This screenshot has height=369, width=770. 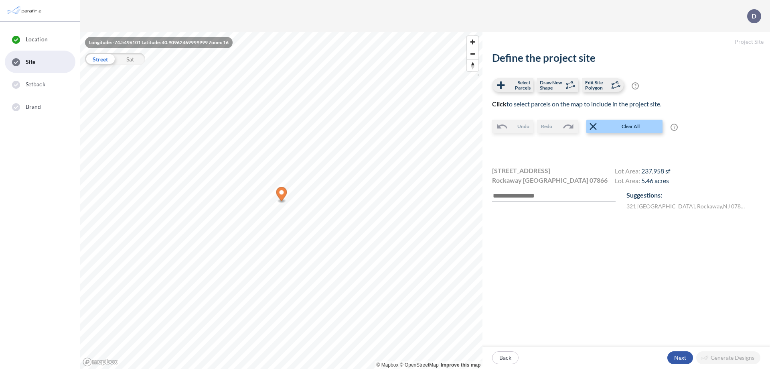 What do you see at coordinates (473, 65) in the screenshot?
I see `button: Reset bearing to north` at bounding box center [473, 65].